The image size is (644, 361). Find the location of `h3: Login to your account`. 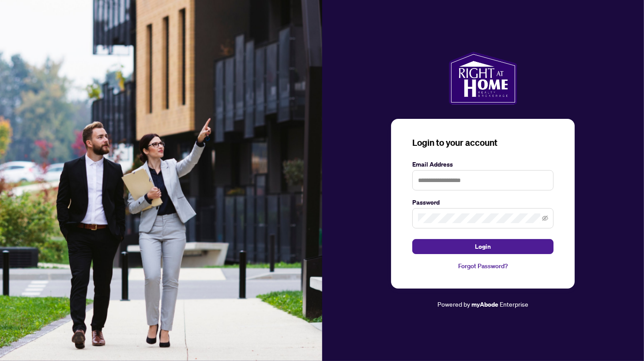

h3: Login to your account is located at coordinates (482, 142).